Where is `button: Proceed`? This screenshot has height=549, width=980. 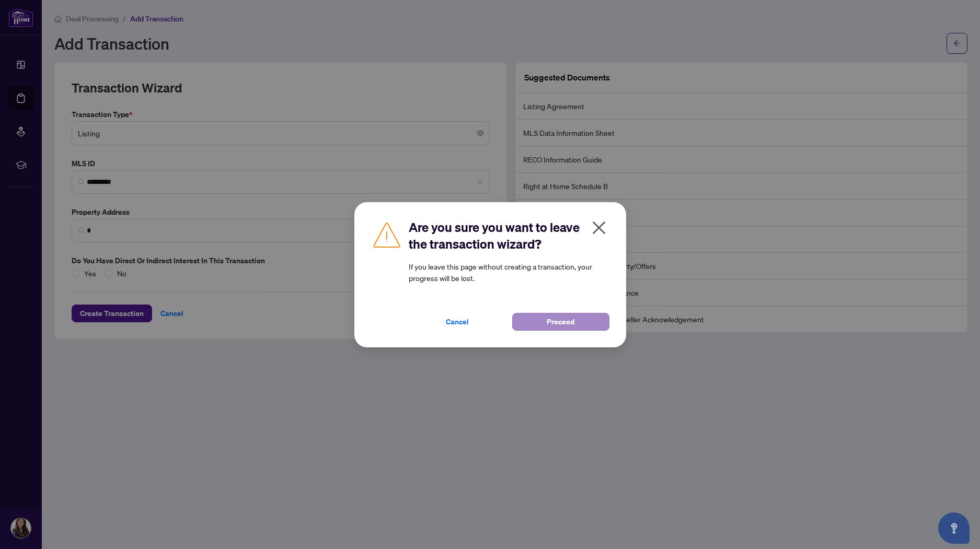
button: Proceed is located at coordinates (561, 322).